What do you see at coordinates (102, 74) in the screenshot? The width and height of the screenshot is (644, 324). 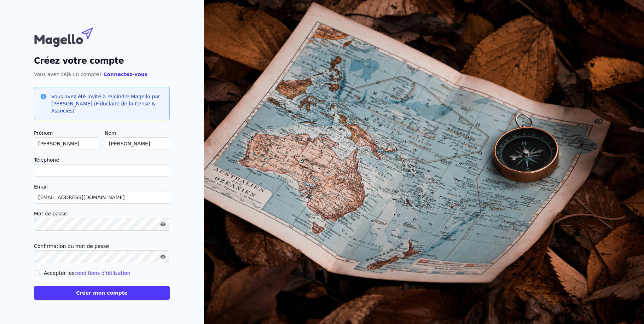 I see `p: Vous avez déjà un compte?` at bounding box center [102, 74].